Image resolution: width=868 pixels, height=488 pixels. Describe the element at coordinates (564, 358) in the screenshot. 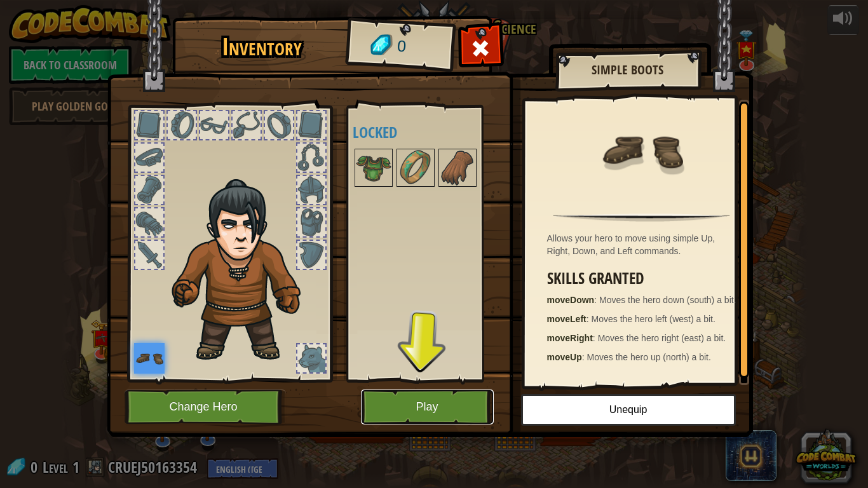

I see `strong: moveUp` at that location.